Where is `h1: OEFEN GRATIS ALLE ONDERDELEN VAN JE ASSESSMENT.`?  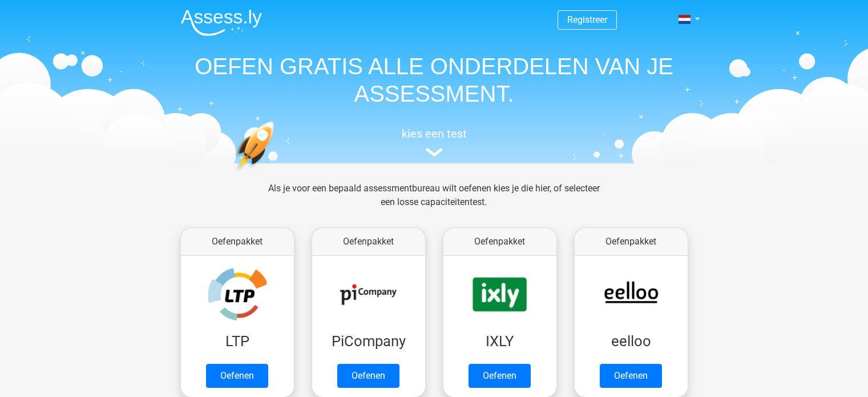
h1: OEFEN GRATIS ALLE ONDERDELEN VAN JE ASSESSMENT. is located at coordinates (434, 80).